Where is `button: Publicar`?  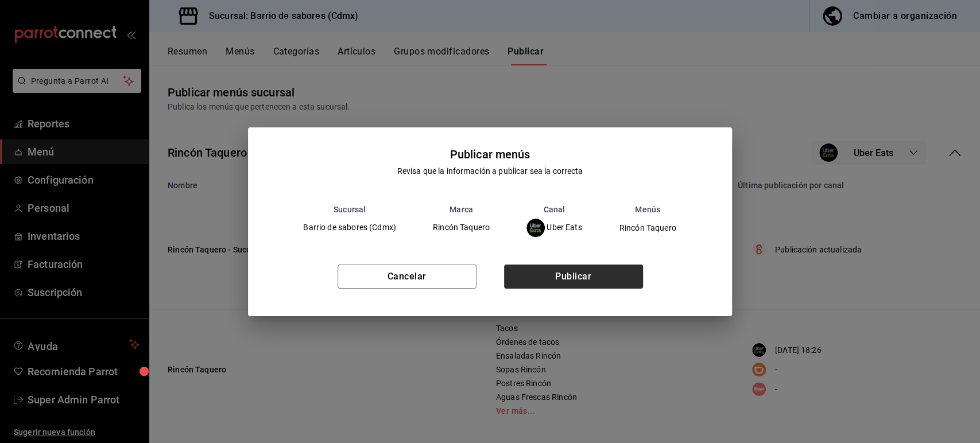 button: Publicar is located at coordinates (573, 277).